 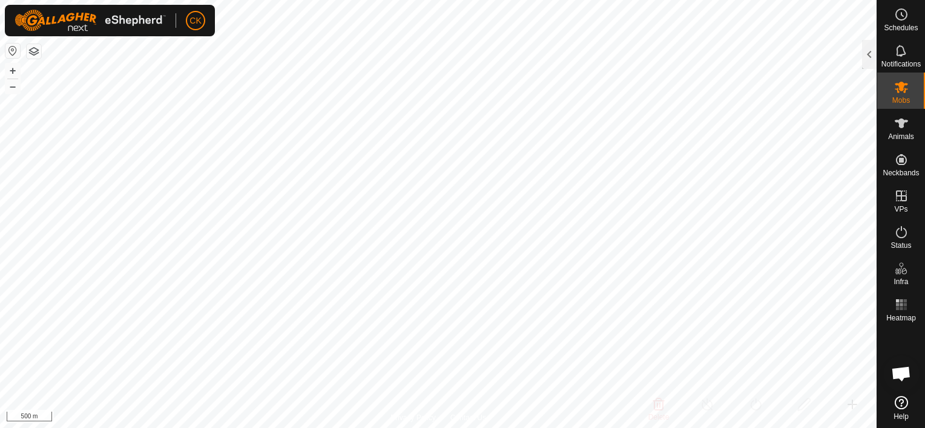 I want to click on span: Help, so click(x=901, y=417).